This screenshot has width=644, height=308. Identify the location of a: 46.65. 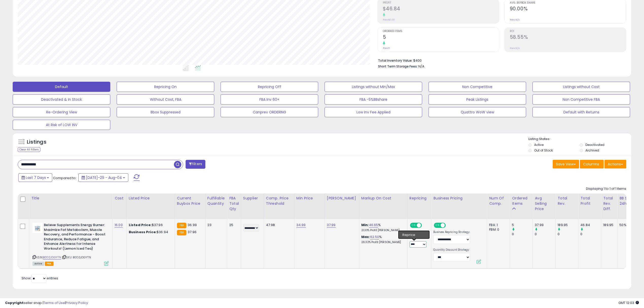
(373, 225).